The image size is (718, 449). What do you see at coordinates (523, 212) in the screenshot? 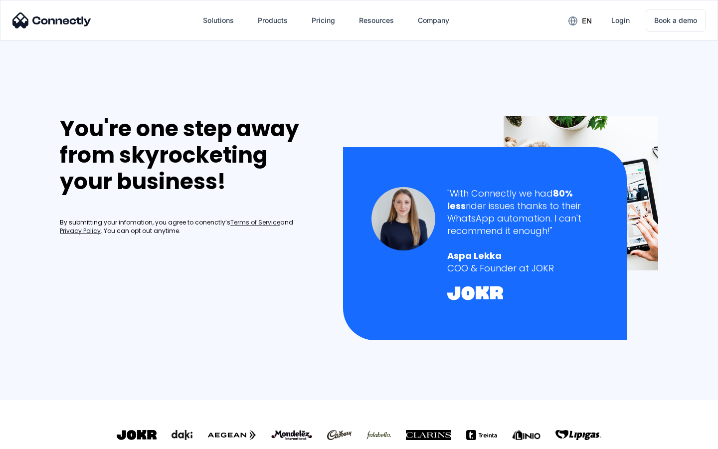
I see `div: "With Connectly we had rider issues thanks to their WhatsApp automation. I can't recommend it eno...` at bounding box center [523, 212].